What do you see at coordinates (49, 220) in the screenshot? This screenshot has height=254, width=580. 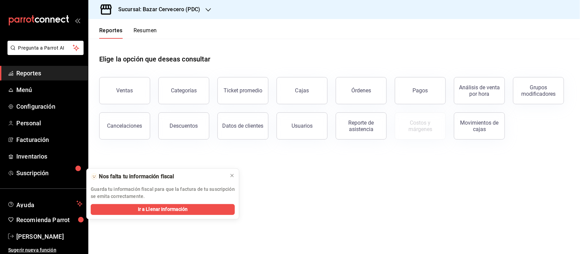 I see `span: Recomienda Parrot` at bounding box center [49, 220].